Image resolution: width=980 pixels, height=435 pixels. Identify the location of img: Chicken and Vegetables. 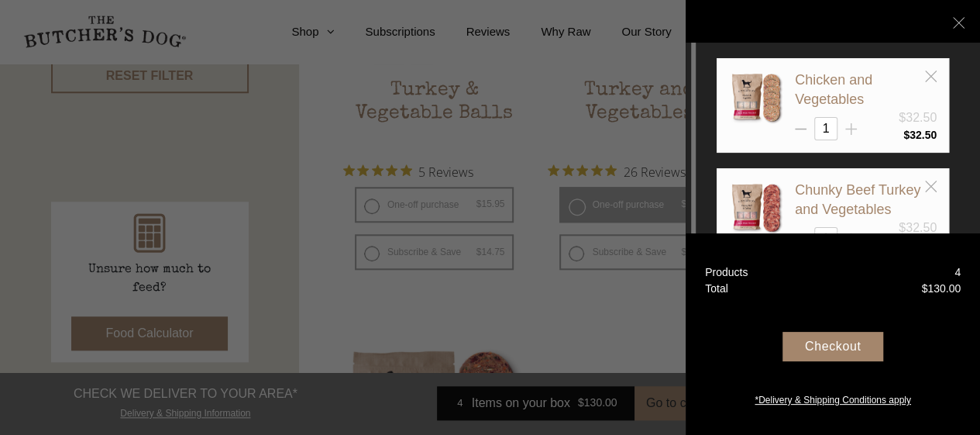
(756, 98).